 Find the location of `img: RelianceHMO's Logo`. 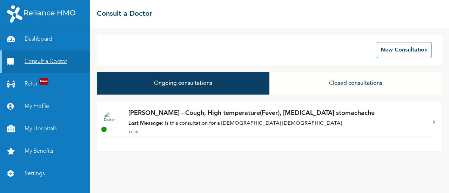

img: RelianceHMO's Logo is located at coordinates (41, 14).